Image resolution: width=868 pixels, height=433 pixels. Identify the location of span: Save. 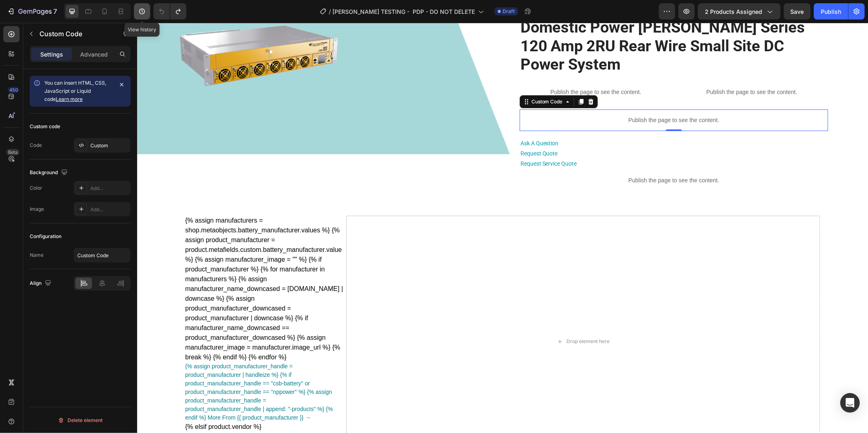
(797, 11).